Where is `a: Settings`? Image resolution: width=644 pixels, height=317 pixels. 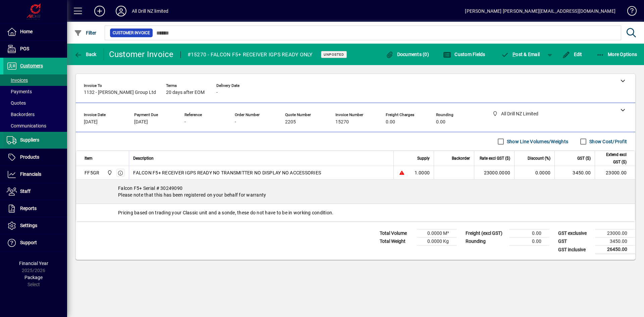
a: Settings is located at coordinates (36, 225).